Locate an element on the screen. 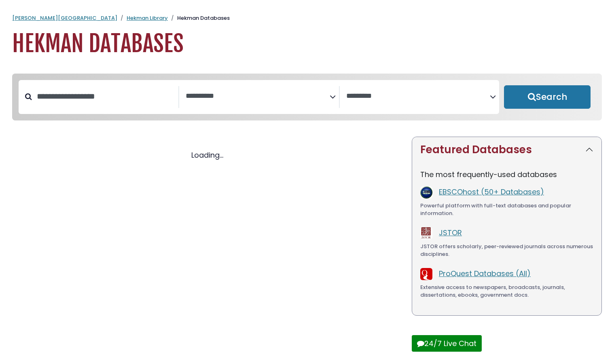 Image resolution: width=614 pixels, height=363 pixels. h1: Hekman Databases is located at coordinates (307, 44).